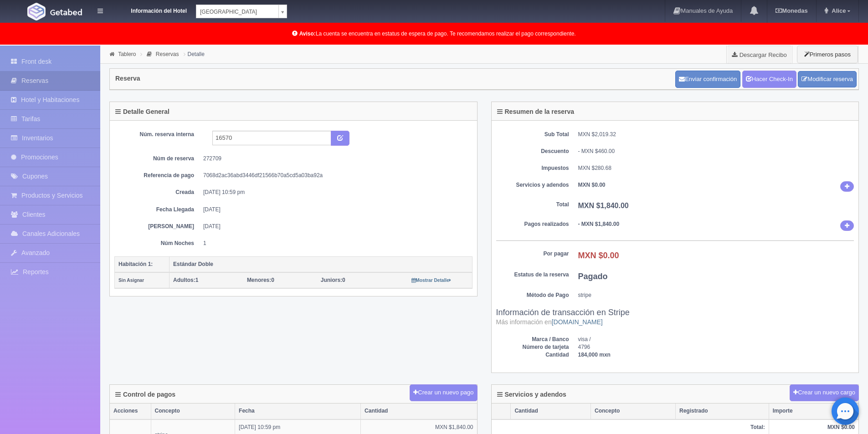 The height and width of the screenshot is (434, 868). Describe the element at coordinates (158, 159) in the screenshot. I see `dt: Núm de reserva` at that location.